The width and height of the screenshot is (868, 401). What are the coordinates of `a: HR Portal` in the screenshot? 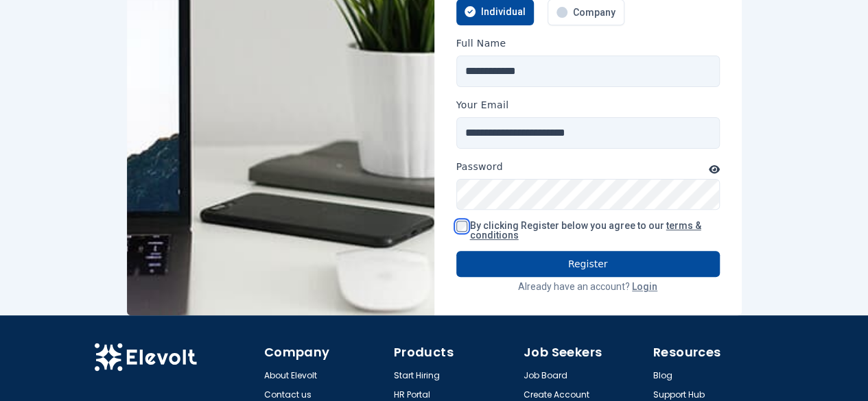 It's located at (412, 395).